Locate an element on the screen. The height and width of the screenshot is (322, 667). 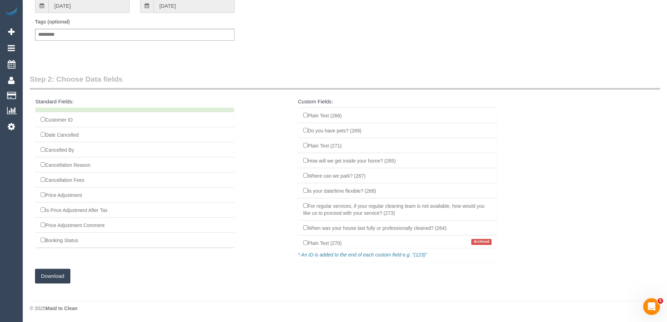
li: Cancellation Reason is located at coordinates (135, 165).